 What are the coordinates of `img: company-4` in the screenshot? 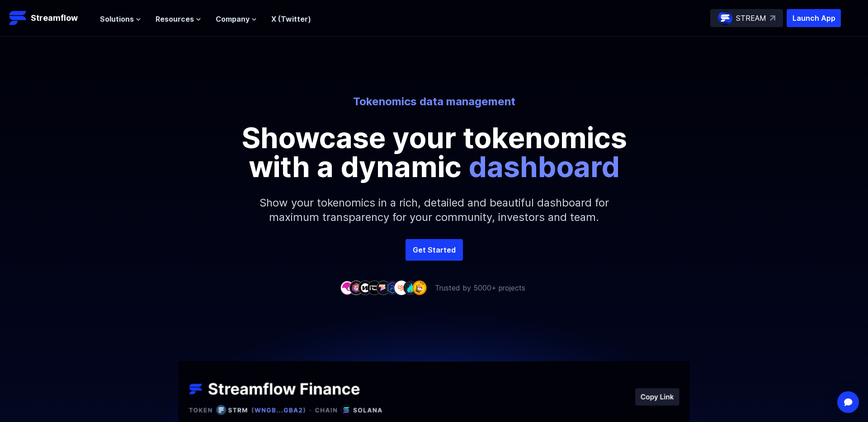 It's located at (375, 287).